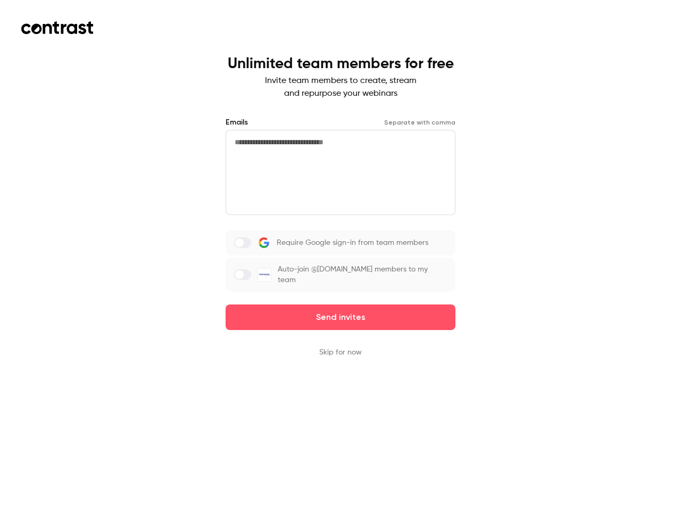 This screenshot has width=681, height=511. What do you see at coordinates (237, 122) in the screenshot?
I see `label: Emails` at bounding box center [237, 122].